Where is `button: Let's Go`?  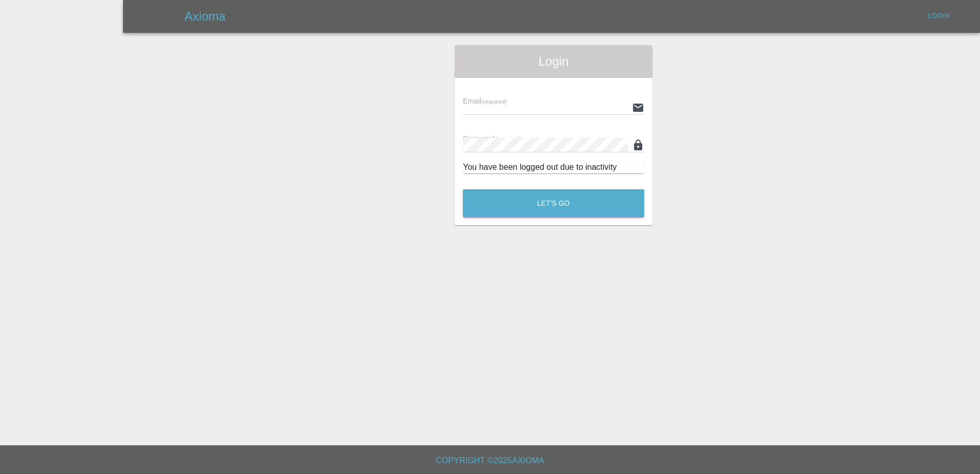 button: Let's Go is located at coordinates (554, 203).